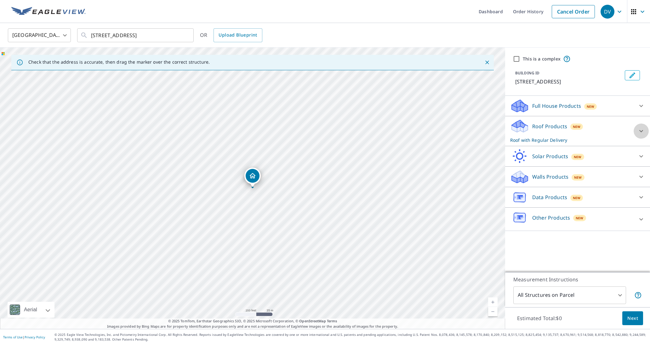 Image resolution: width=650 pixels, height=345 pixels. Describe the element at coordinates (577, 279) in the screenshot. I see `p: Measurement Instructions` at that location.